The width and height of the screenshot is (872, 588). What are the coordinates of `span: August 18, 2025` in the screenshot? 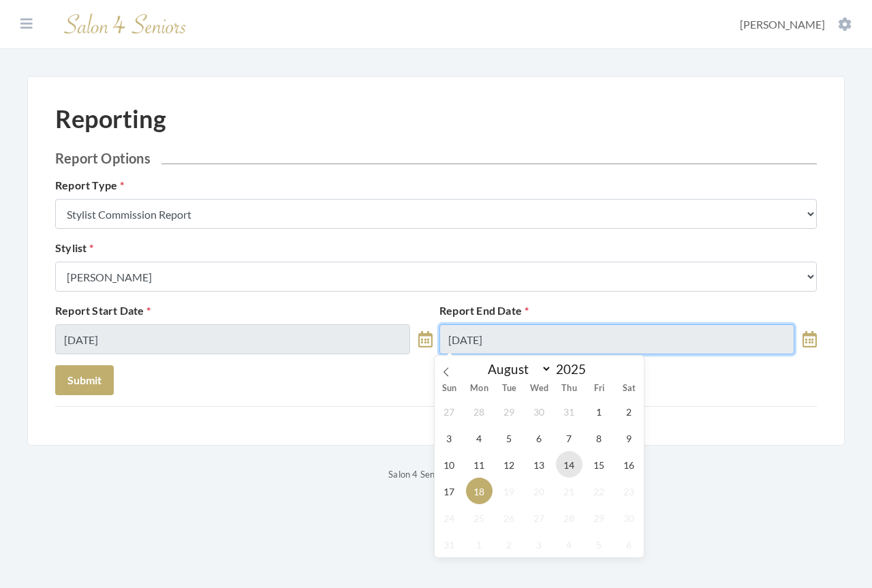 It's located at (479, 490).